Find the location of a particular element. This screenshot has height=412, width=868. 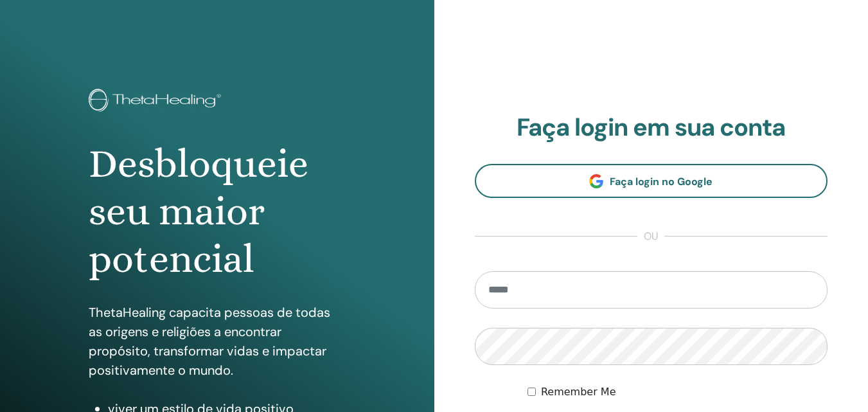

span: Faça login no Google is located at coordinates (661, 181).